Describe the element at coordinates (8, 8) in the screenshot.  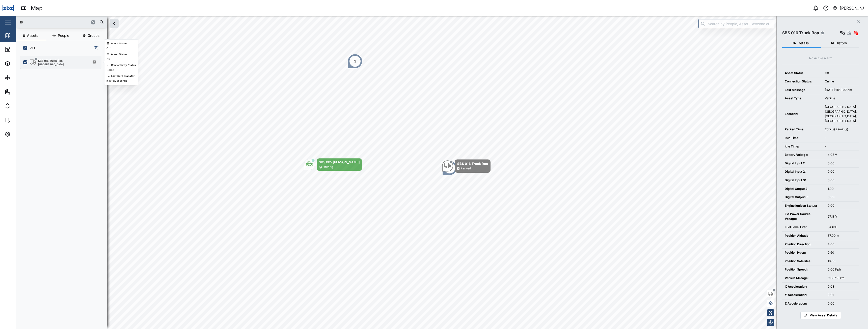
I see `img: Main Logo` at that location.